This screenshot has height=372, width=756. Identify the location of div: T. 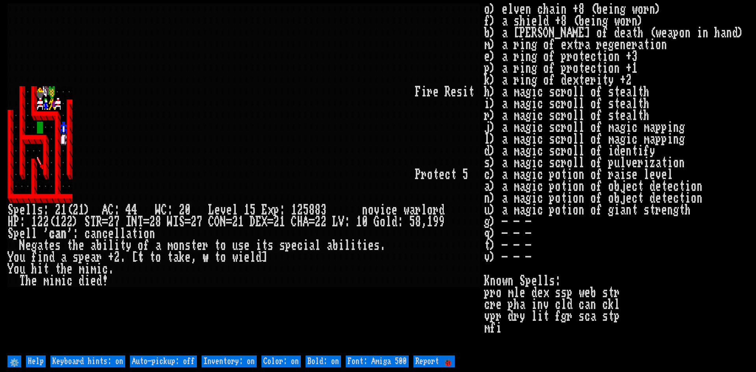
(22, 281).